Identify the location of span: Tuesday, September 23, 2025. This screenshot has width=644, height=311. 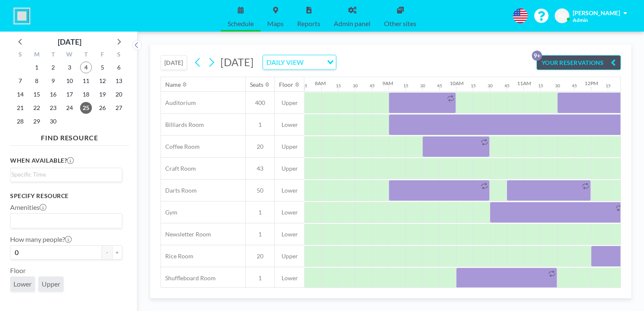
(53, 108).